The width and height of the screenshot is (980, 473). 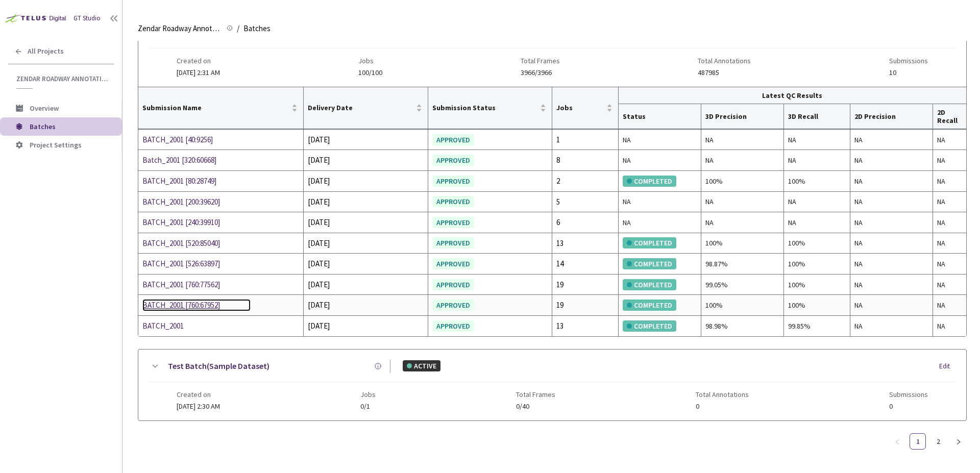 What do you see at coordinates (361, 108) in the screenshot?
I see `span: Delivery Date` at bounding box center [361, 108].